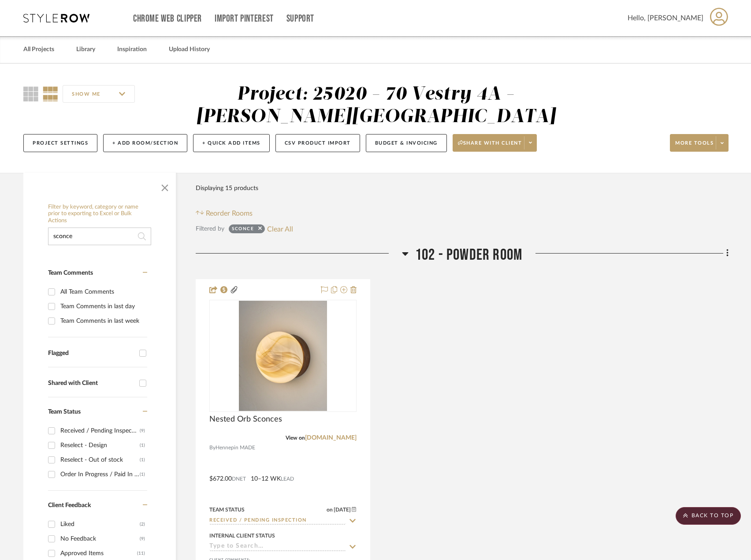  Describe the element at coordinates (283, 356) in the screenshot. I see `img: Nested Orb Sconces` at that location.